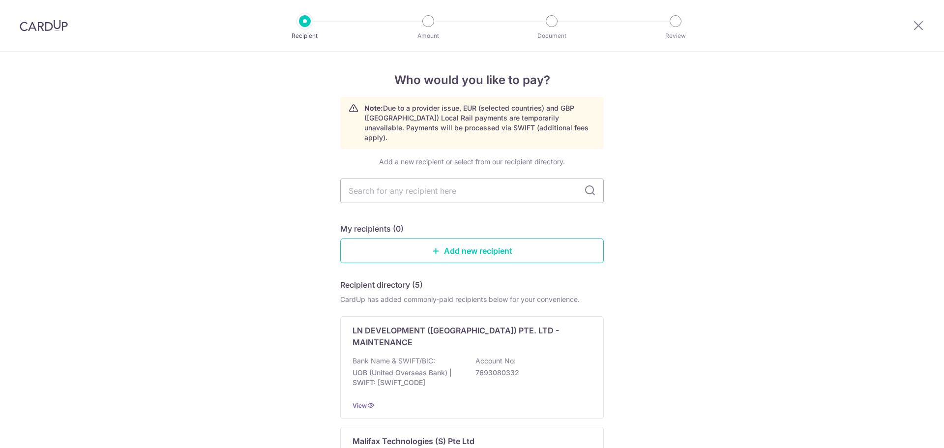 The width and height of the screenshot is (944, 448). I want to click on p: Review, so click(676, 36).